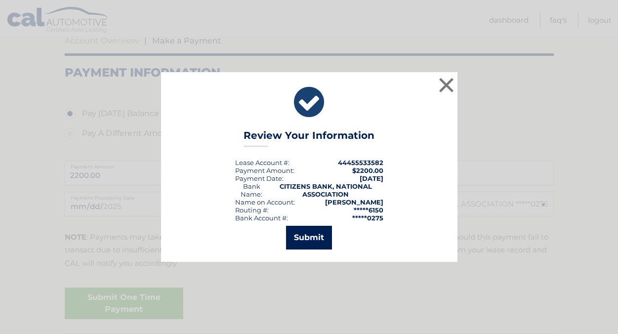 The height and width of the screenshot is (334, 618). Describe the element at coordinates (252, 190) in the screenshot. I see `div: Bank Name:` at that location.